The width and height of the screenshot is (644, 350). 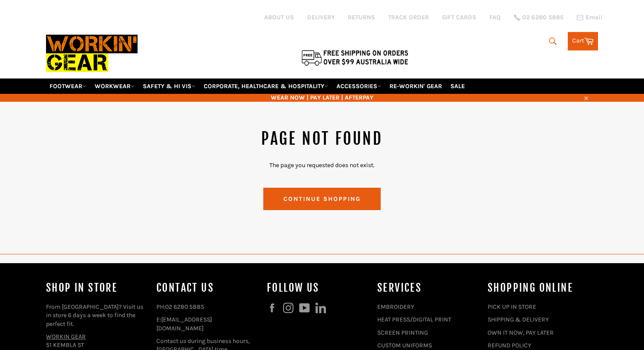 What do you see at coordinates (428, 288) in the screenshot?
I see `h4: services` at bounding box center [428, 288].